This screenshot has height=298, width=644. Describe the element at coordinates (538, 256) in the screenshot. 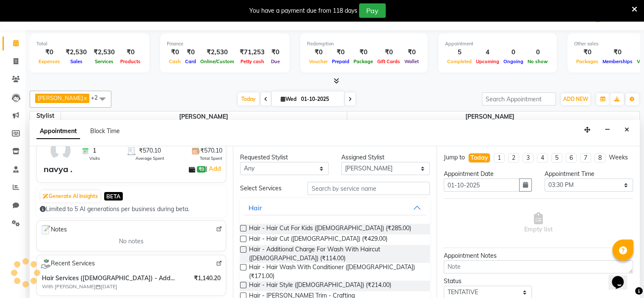

I see `div: Appointment Notes` at that location.